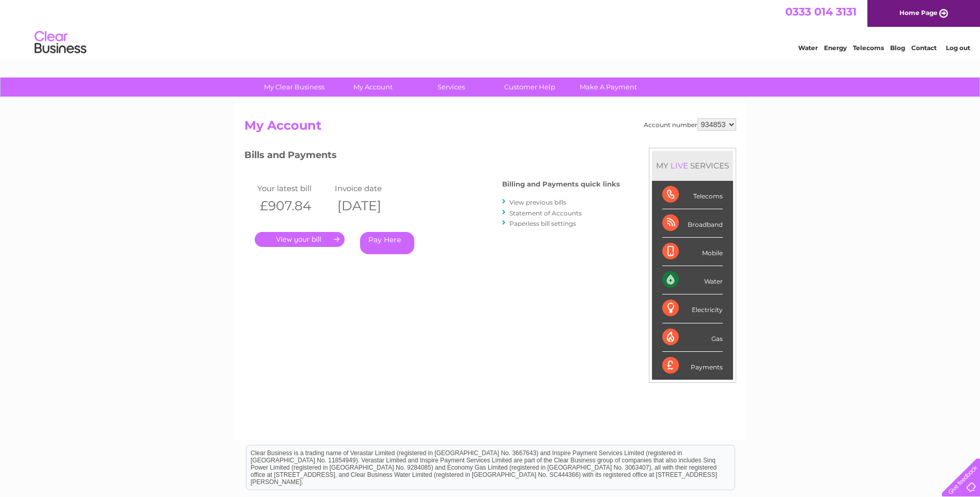 This screenshot has width=980, height=497. What do you see at coordinates (692, 366) in the screenshot?
I see `div: Payments` at bounding box center [692, 366].